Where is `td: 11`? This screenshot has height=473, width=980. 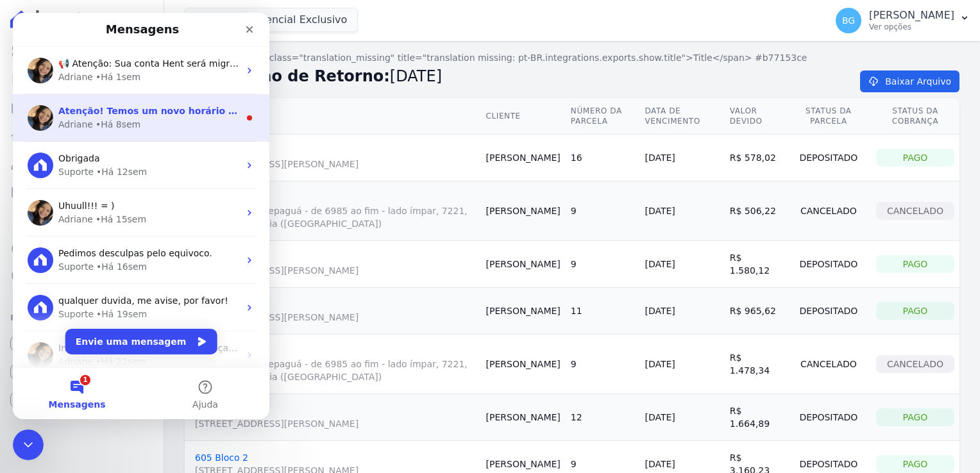
td: 11 is located at coordinates (603, 311).